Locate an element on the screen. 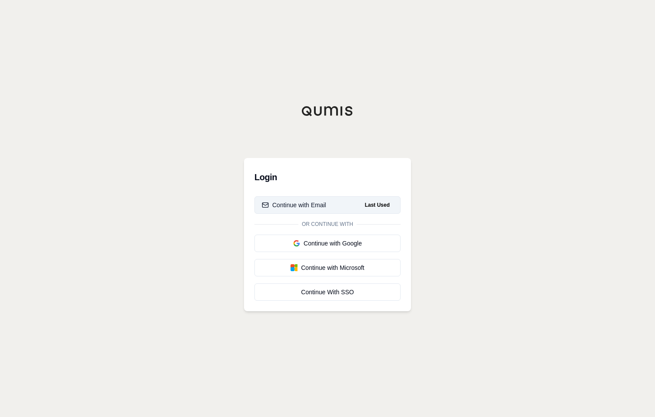 The width and height of the screenshot is (655, 417). div: Continue With SSO is located at coordinates (328, 292).